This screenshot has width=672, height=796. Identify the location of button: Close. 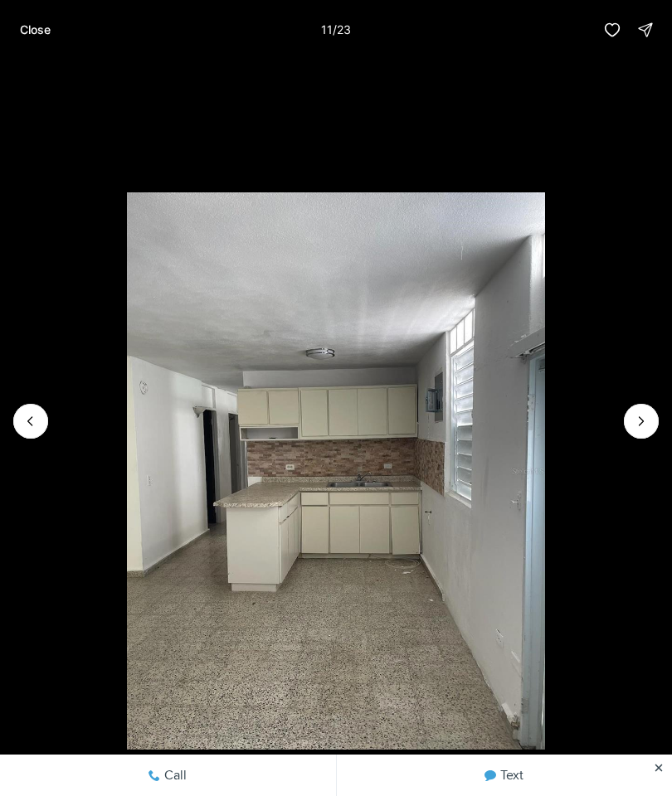
(34, 30).